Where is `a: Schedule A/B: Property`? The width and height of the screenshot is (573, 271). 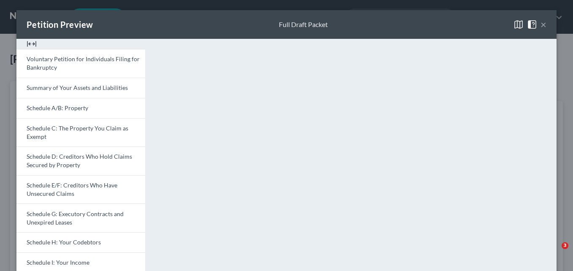
a: Schedule A/B: Property is located at coordinates (81, 108).